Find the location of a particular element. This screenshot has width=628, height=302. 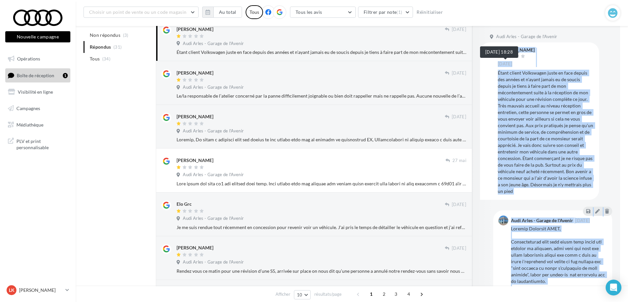

span: 3 is located at coordinates (396, 294).